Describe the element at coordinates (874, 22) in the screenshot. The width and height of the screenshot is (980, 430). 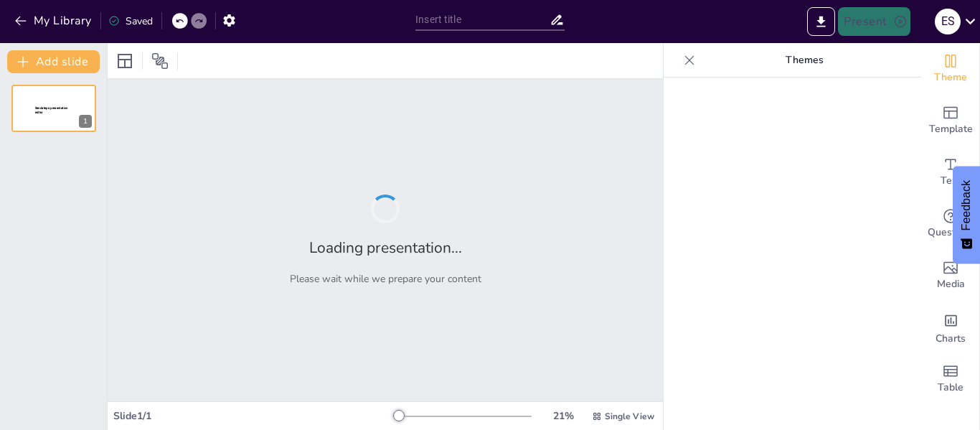
I see `button: Present` at that location.